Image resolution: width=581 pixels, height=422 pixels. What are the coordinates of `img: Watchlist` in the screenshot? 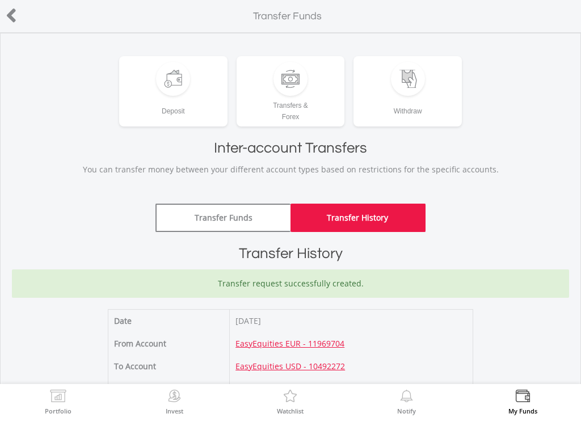 It's located at (290, 398).